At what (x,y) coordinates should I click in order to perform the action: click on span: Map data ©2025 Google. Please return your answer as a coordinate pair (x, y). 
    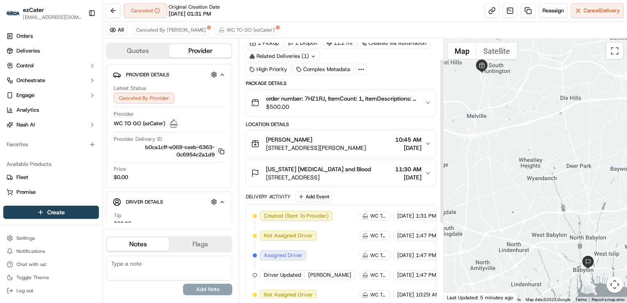
    Looking at the image, I should click on (548, 299).